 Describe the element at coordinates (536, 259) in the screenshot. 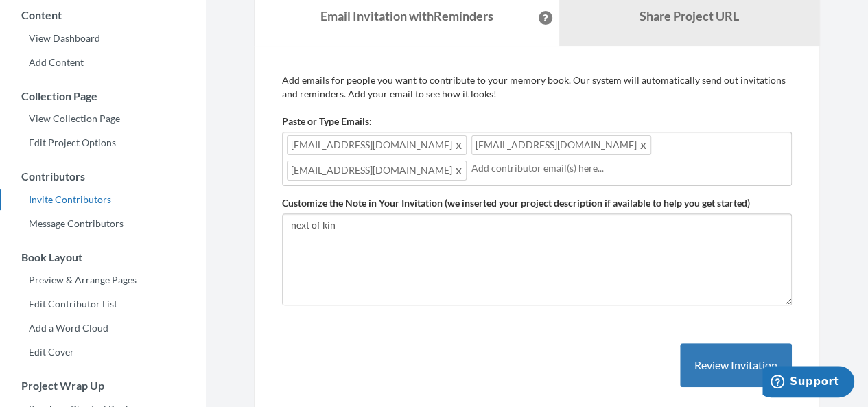

I see `textarea: next of kin` at that location.